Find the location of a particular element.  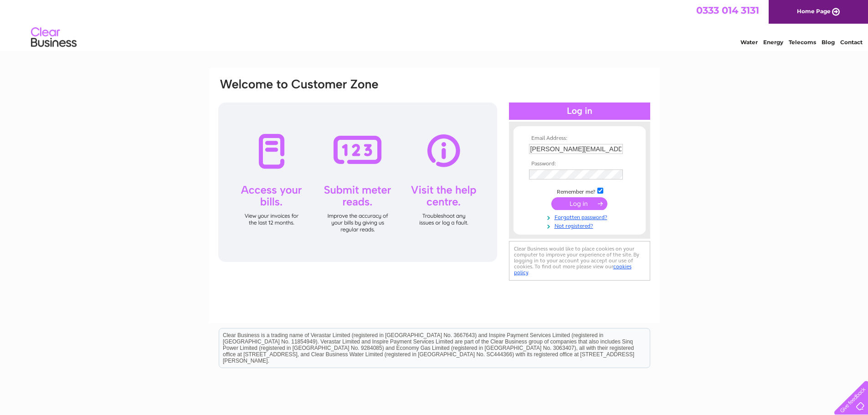

input: Submit is located at coordinates (579, 204).